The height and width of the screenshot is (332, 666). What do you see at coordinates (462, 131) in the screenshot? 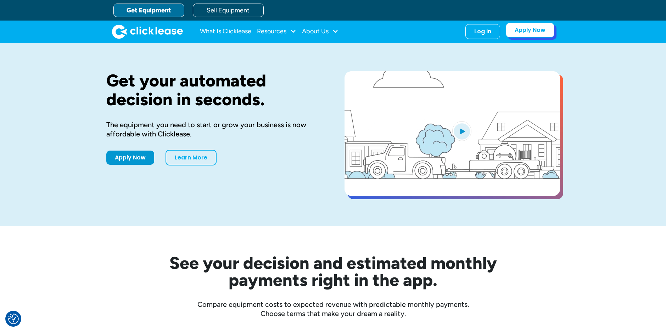
I see `img: Blue play button logo on a light blue circular background` at bounding box center [462, 131].